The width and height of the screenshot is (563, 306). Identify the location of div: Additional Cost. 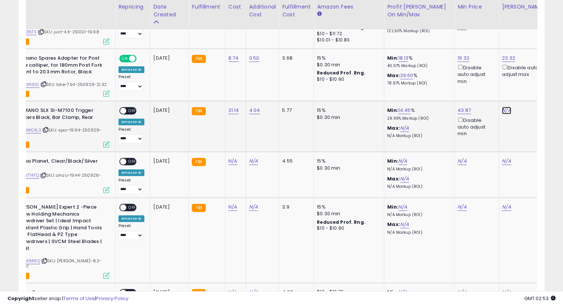
(262, 11).